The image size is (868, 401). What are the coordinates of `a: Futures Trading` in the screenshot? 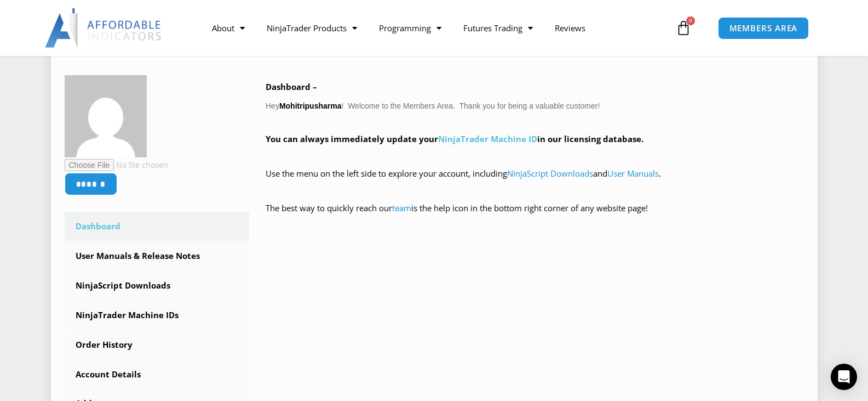 It's located at (498, 28).